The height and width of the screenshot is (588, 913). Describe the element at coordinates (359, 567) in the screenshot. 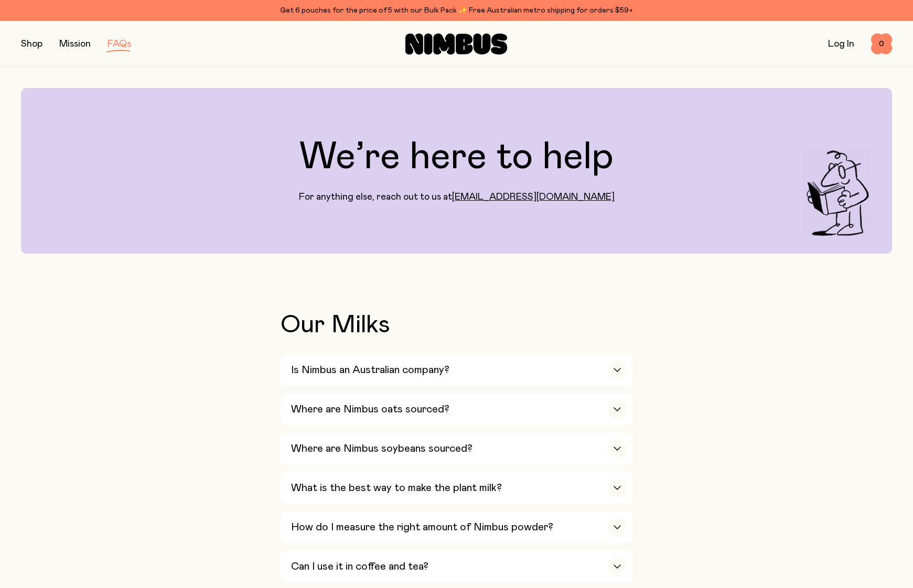

I see `h3: Can I use it in coffee and tea?` at that location.